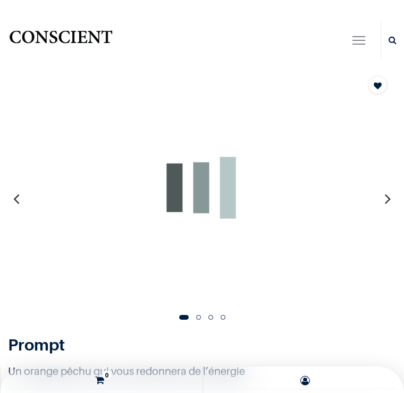 This screenshot has width=404, height=393. Describe the element at coordinates (201, 188) in the screenshot. I see `img: Product image` at that location.